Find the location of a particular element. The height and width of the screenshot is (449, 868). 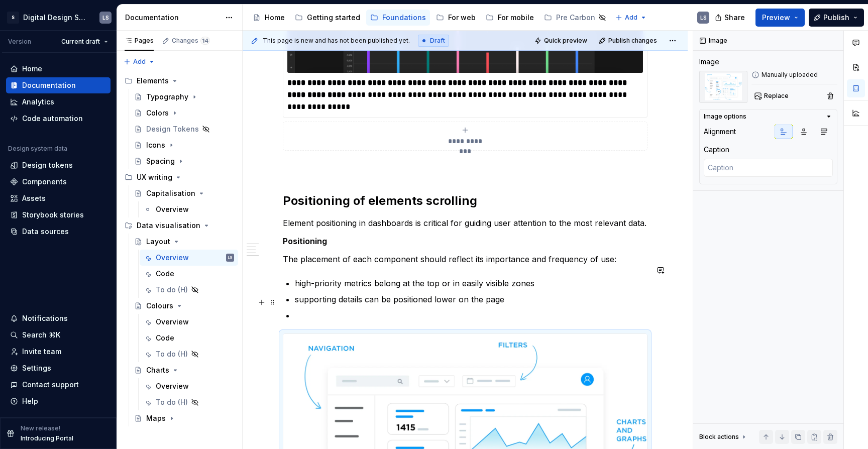

a: Data sources is located at coordinates (58, 231).